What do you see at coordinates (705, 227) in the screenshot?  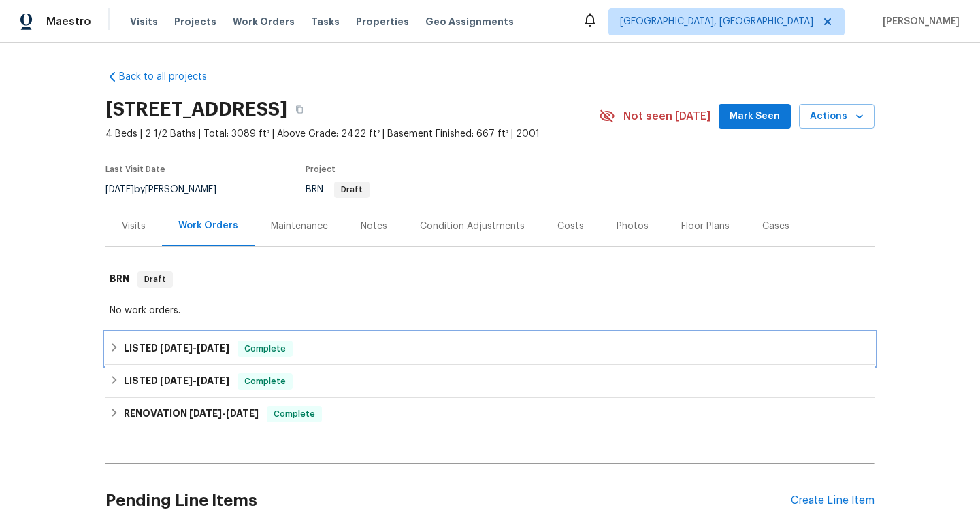 I see `div: Floor Plans` at bounding box center [705, 227].